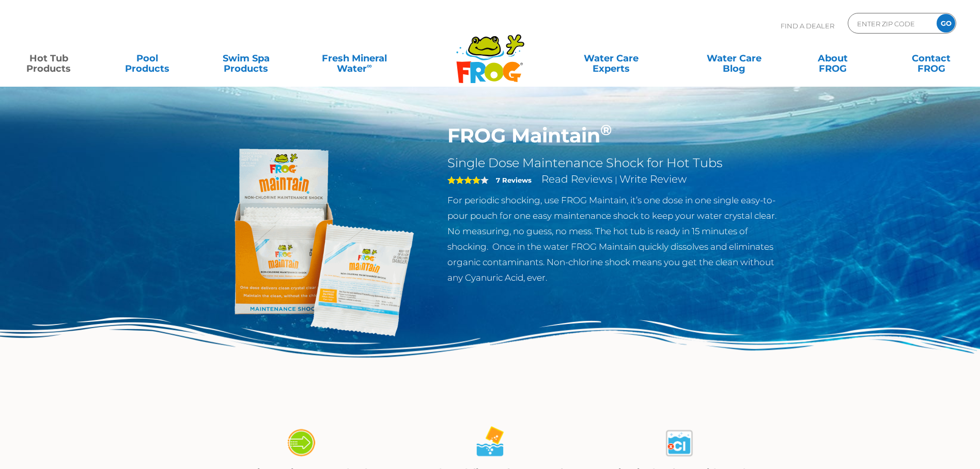  Describe the element at coordinates (931, 58) in the screenshot. I see `a: ContactFROG` at that location.